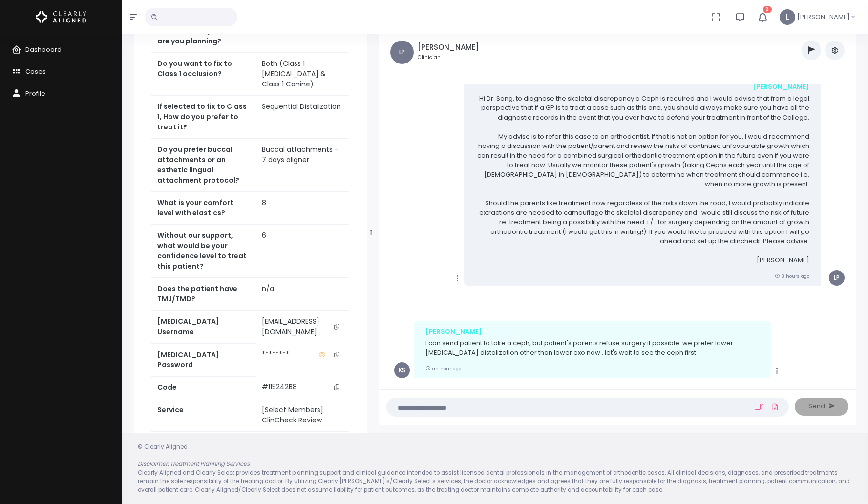 Image resolution: width=868 pixels, height=504 pixels. What do you see at coordinates (303, 251) in the screenshot?
I see `td: 6` at bounding box center [303, 251].